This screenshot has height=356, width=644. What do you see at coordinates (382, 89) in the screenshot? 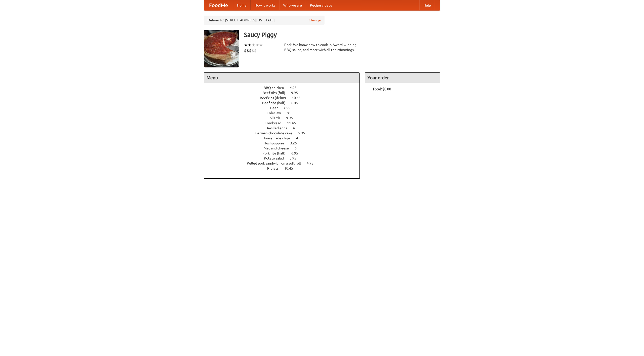
I see `b: Total: $0.00` at bounding box center [382, 89].